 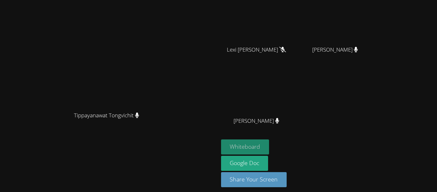 I want to click on button: Whiteboard, so click(x=245, y=146).